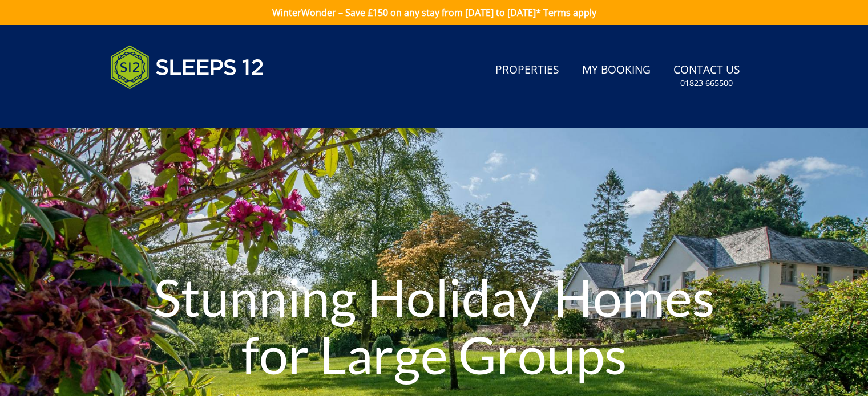 The height and width of the screenshot is (396, 868). I want to click on a: My Booking, so click(616, 70).